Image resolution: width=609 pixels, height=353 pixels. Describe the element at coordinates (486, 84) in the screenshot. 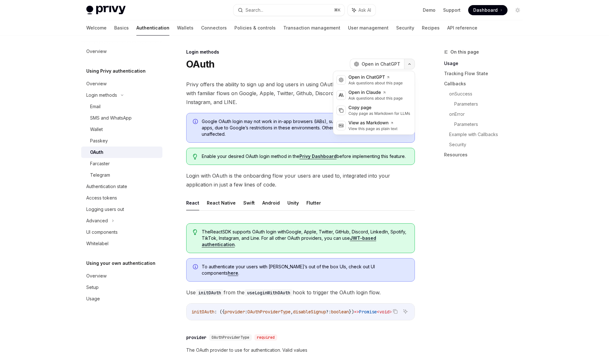

I see `a: Callbacks` at that location.